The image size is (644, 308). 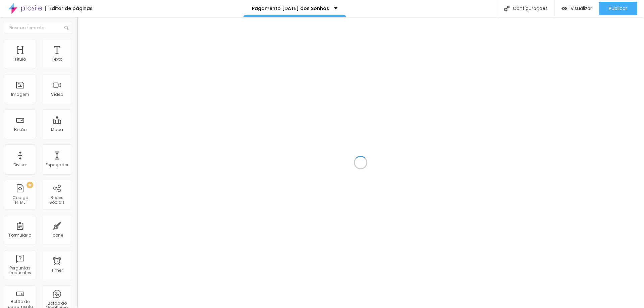 I want to click on div: Divisor, so click(x=20, y=165).